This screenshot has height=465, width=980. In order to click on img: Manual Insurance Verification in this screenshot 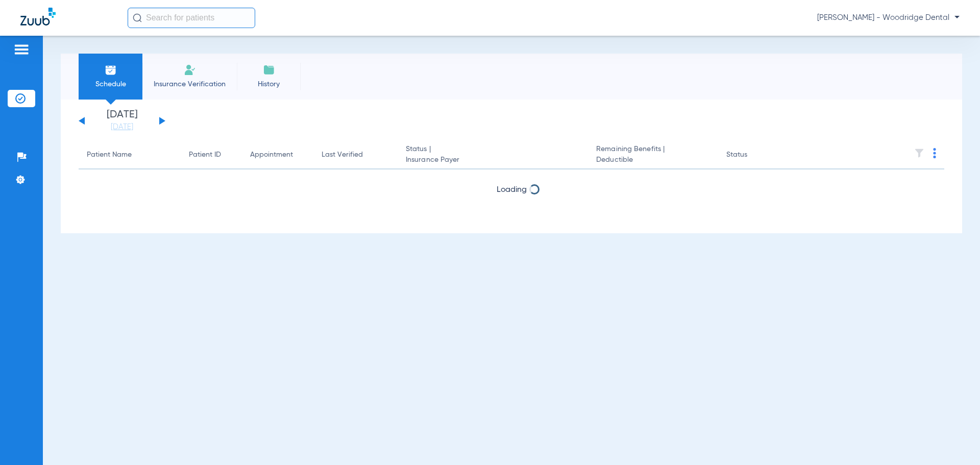, I will do `click(190, 70)`.